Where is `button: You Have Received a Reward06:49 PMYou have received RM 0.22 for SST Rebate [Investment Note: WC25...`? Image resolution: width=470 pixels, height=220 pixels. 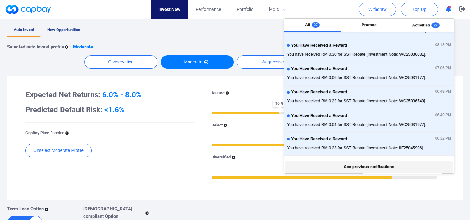
button: You Have Received a Reward06:49 PMYou have received RM 0.22 for SST Rebate [Investment Note: WC25... is located at coordinates (369, 97).